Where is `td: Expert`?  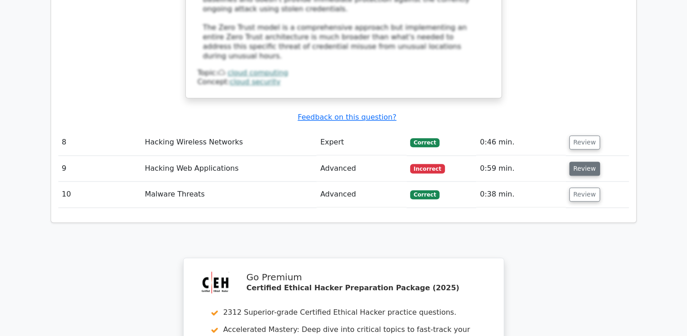
td: Expert is located at coordinates (362, 142).